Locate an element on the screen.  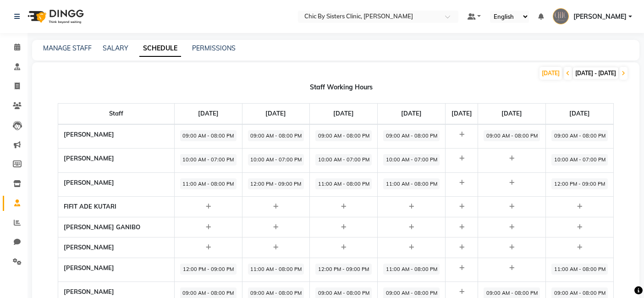
a: PERMISSIONS is located at coordinates (214, 48).